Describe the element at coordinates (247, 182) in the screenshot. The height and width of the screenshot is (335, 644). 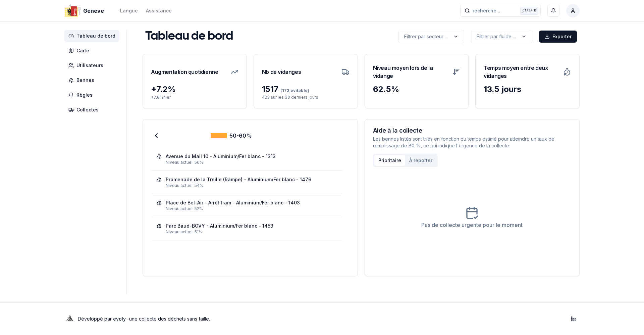
I see `a: Promenade de la Treille (Rampe) - Aluminium/Fer blanc - 1476Niveau actuel: 54%` at that location.